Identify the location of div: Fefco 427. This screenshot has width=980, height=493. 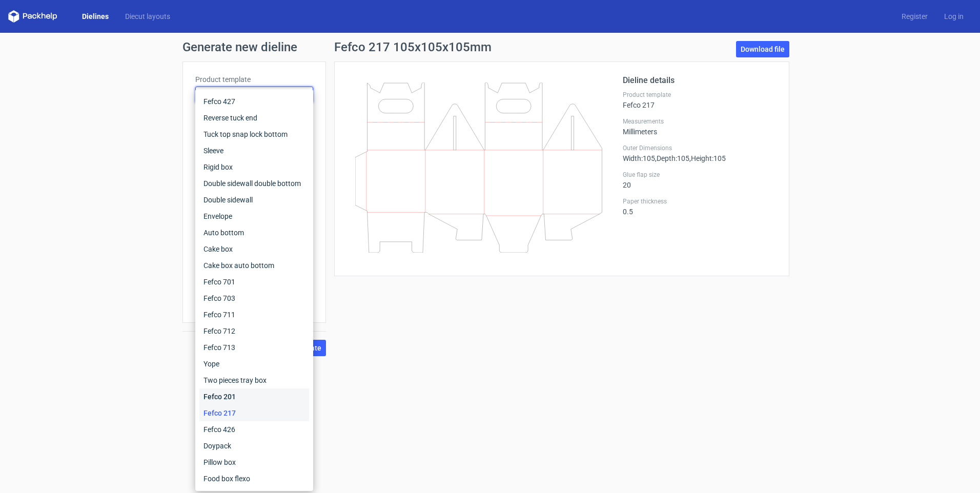
(255, 101).